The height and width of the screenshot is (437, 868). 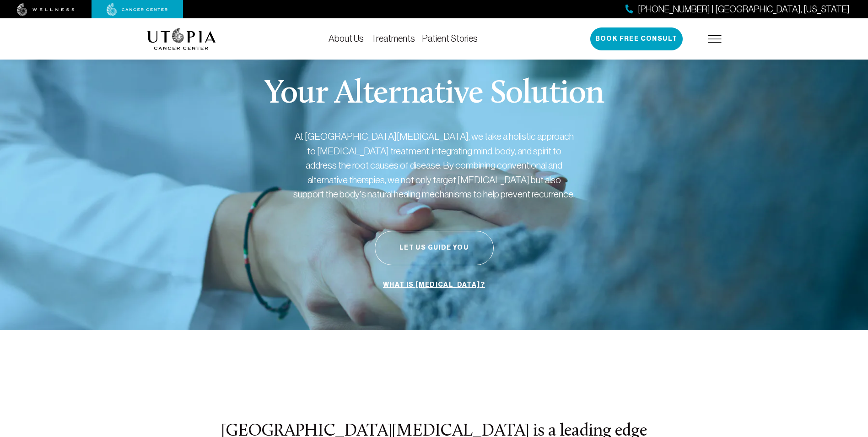 I want to click on a: Treatments, so click(x=393, y=38).